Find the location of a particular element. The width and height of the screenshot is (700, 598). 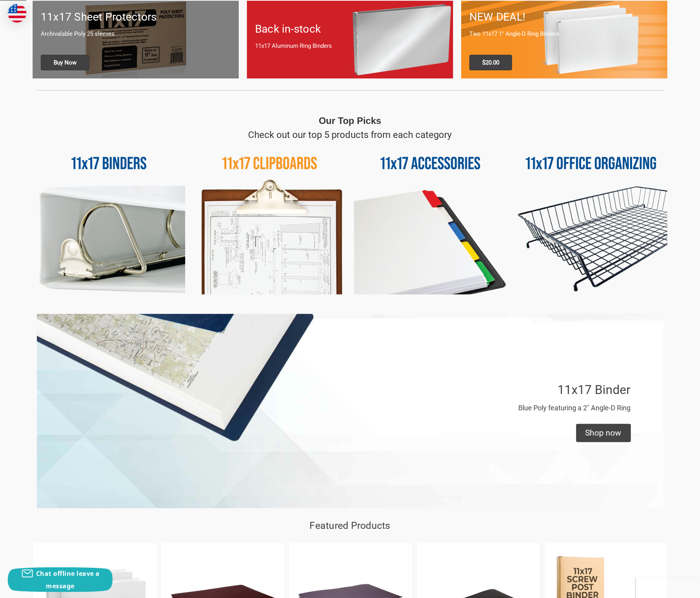

span: $20.00 is located at coordinates (491, 62).